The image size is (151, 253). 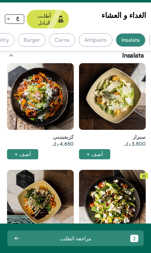 What do you see at coordinates (32, 40) in the screenshot?
I see `div: Burger` at bounding box center [32, 40].